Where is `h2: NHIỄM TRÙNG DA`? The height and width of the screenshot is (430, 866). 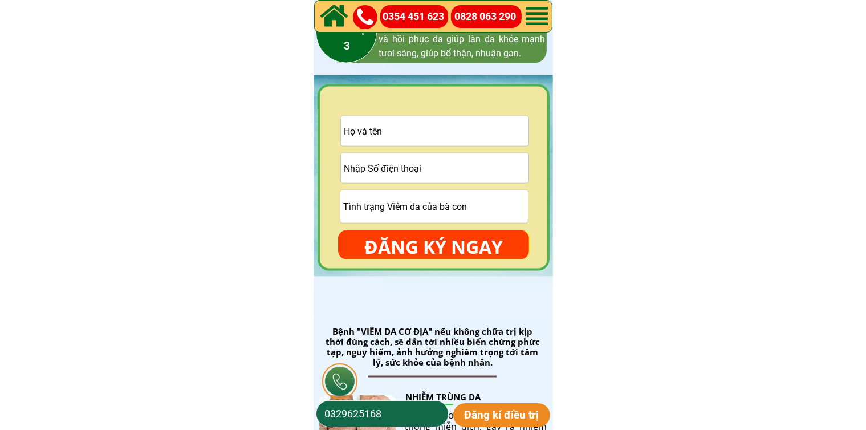 h2: NHIỄM TRÙNG DA is located at coordinates (467, 397).